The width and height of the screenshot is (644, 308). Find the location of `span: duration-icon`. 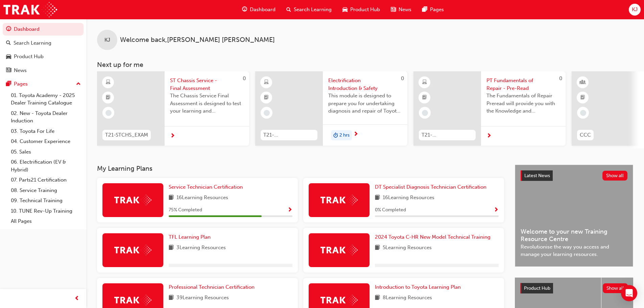

span: duration-icon is located at coordinates (336, 135).